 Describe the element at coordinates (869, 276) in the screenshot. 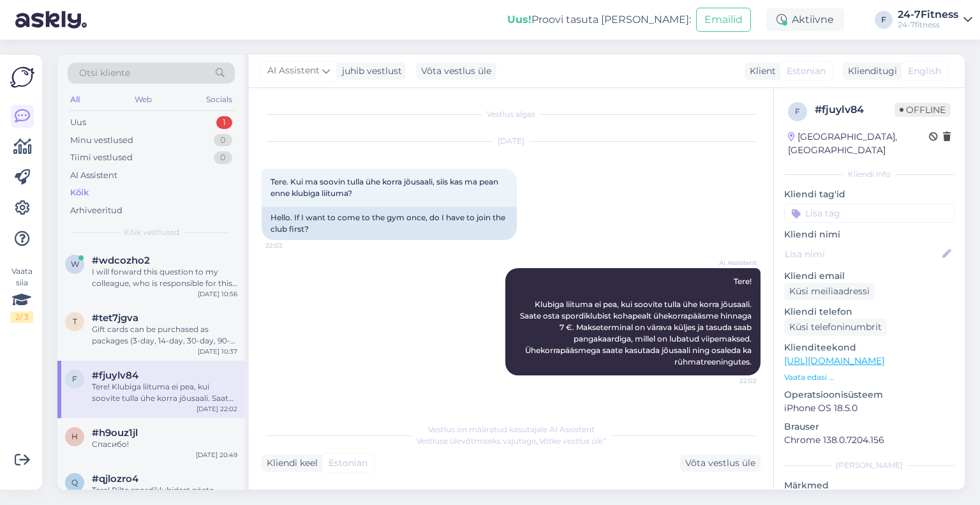

I see `p: Kliendi email` at that location.